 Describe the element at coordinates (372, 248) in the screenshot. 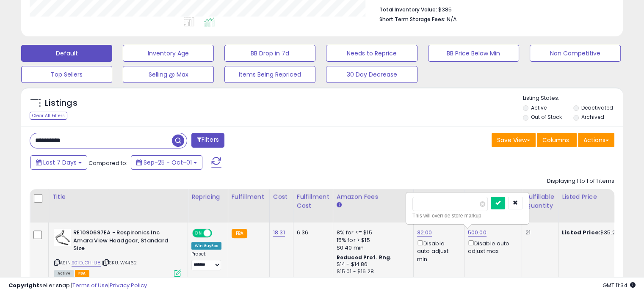

I see `div: $0.40 min` at that location.